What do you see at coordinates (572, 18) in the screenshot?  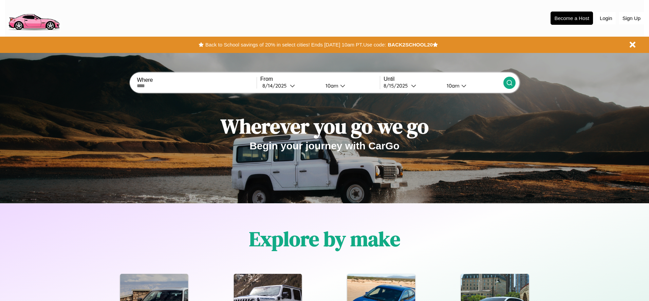 I see `button: Become a Host` at bounding box center [572, 18].